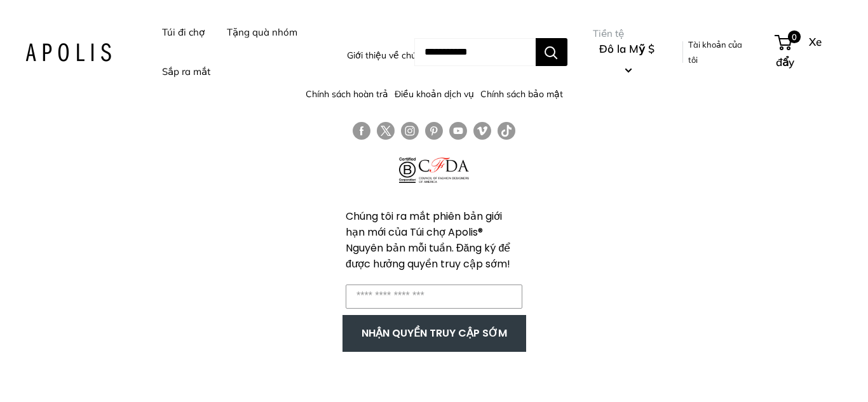 This screenshot has width=868, height=402. Describe the element at coordinates (715, 52) in the screenshot. I see `font: Tài khoản của tôi` at that location.